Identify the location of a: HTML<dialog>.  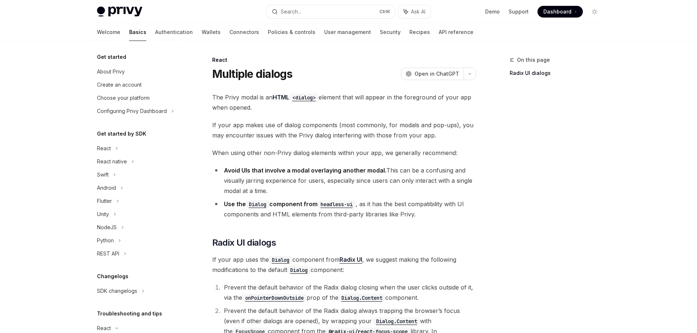
(295, 97).